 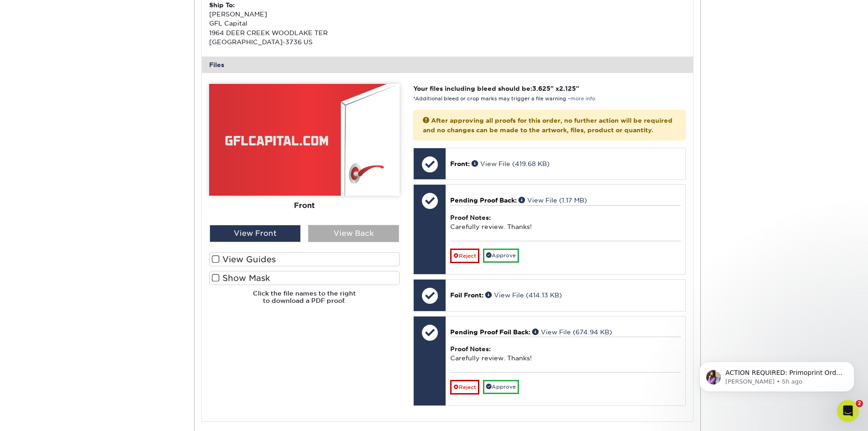 What do you see at coordinates (567, 89) in the screenshot?
I see `span: 2.125` at bounding box center [567, 89].